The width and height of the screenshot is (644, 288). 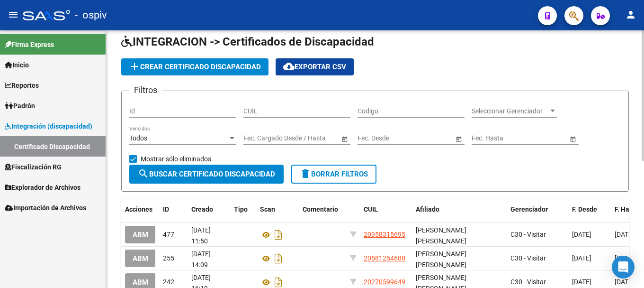 I want to click on span: Comentario, so click(x=320, y=209).